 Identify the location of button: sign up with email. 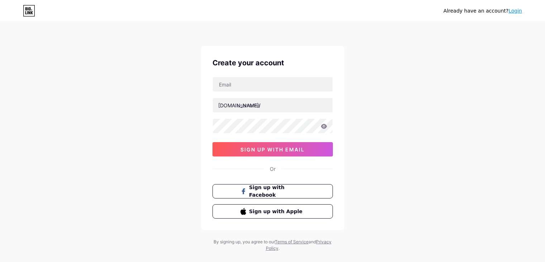
(273, 149).